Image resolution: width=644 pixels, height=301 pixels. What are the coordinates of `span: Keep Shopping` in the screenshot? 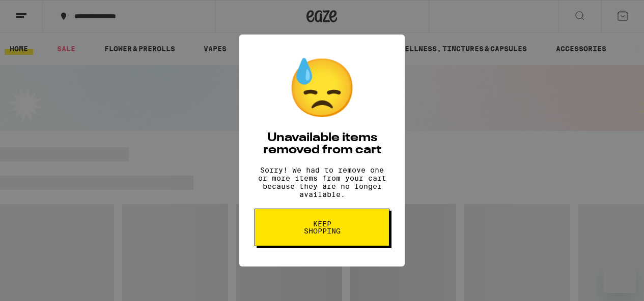 It's located at (322, 228).